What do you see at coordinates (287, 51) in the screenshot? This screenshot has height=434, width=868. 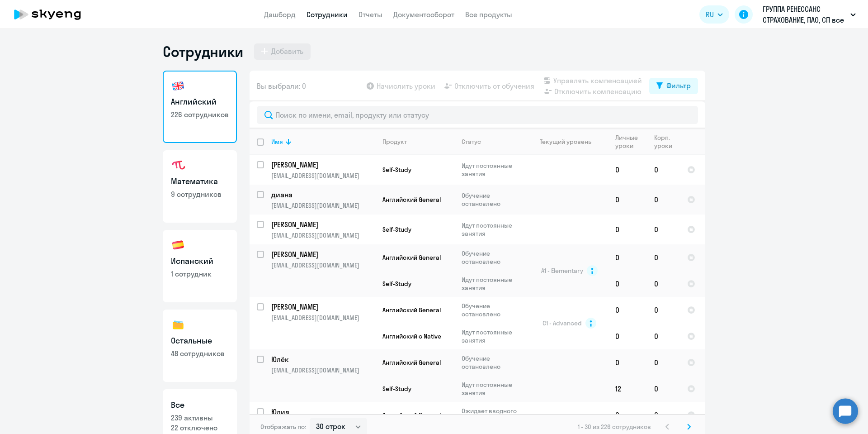 I see `div: Добавить` at bounding box center [287, 51].